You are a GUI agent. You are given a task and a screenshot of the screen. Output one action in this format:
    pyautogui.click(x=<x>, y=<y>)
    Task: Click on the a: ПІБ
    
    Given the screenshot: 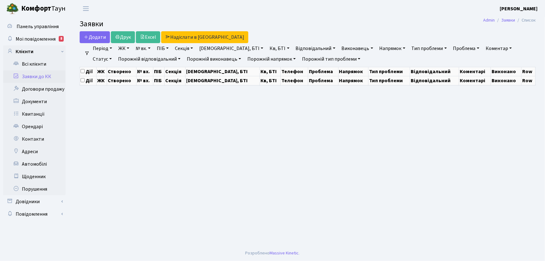 What is the action you would take?
    pyautogui.click(x=163, y=48)
    